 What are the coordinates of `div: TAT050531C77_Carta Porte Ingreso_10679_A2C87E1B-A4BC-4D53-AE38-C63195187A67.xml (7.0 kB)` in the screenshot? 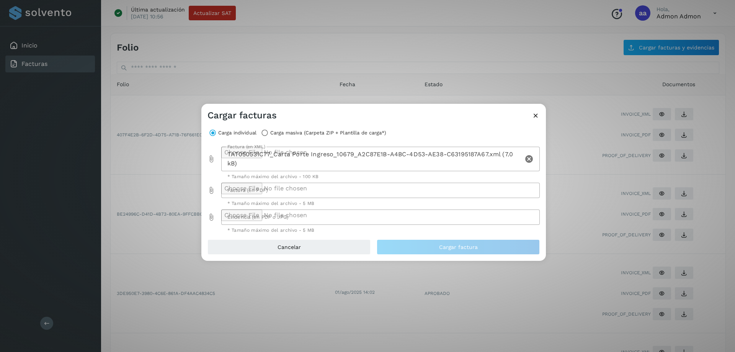 It's located at (372, 159).